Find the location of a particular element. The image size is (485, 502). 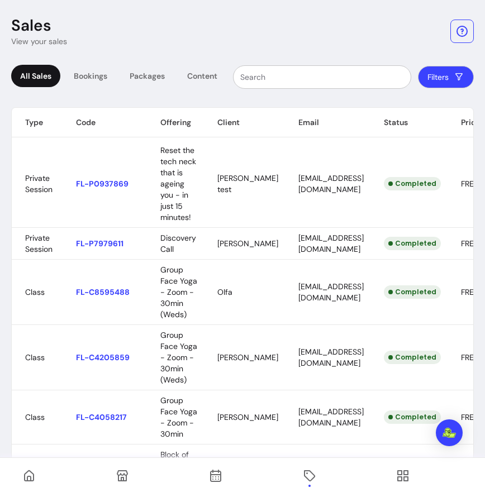

p: FL-C4058217 is located at coordinates (108, 417).